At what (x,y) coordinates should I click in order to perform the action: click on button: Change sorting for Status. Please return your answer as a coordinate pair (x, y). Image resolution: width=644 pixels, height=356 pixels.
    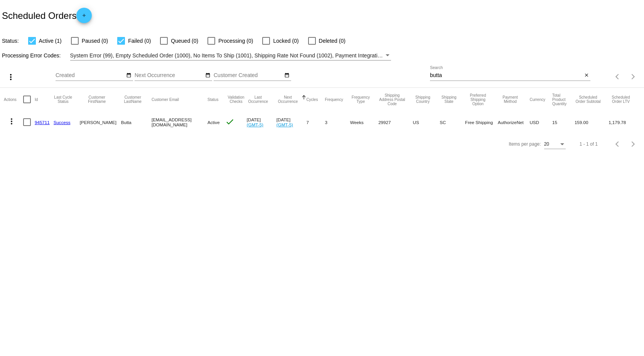
    Looking at the image, I should click on (213, 99).